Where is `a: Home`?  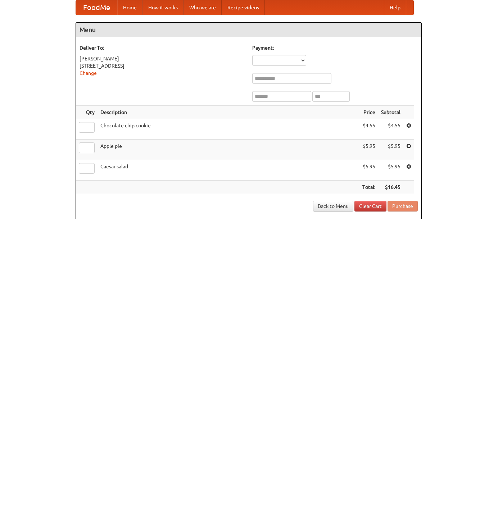 a: Home is located at coordinates (130, 8).